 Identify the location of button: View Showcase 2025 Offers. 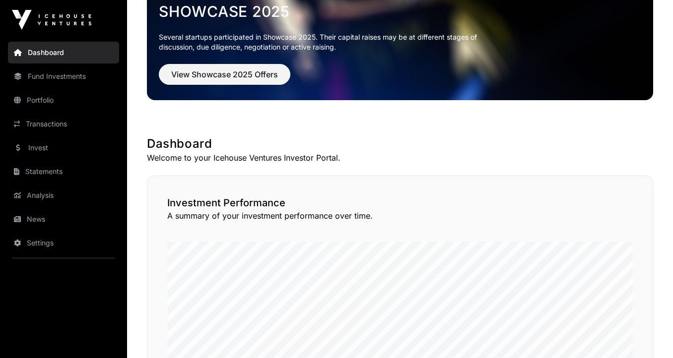
(224, 74).